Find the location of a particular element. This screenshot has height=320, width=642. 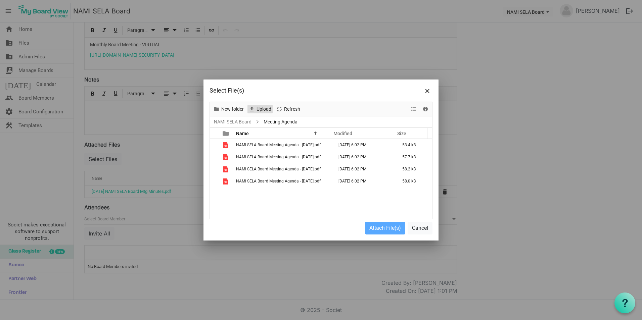

button: View dropdownbutton is located at coordinates (413, 109).